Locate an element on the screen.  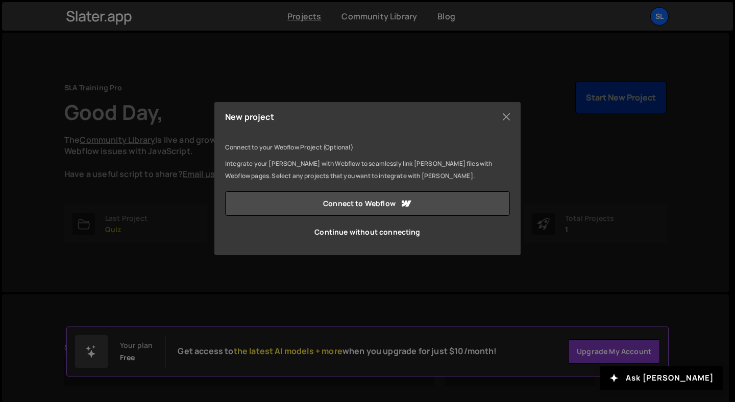
button: Close is located at coordinates (506, 117).